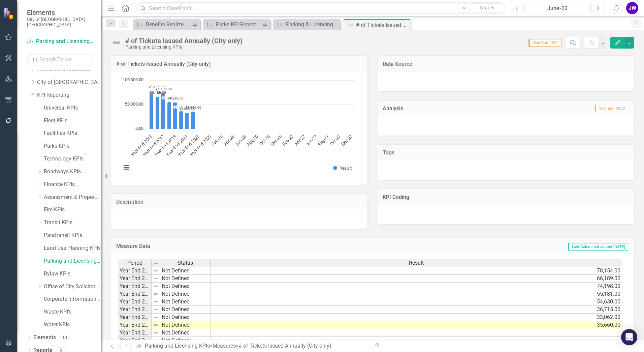 The image size is (644, 352). What do you see at coordinates (168, 24) in the screenshot?
I see `div: Benefits Realized from Efficiencies` at bounding box center [168, 24].